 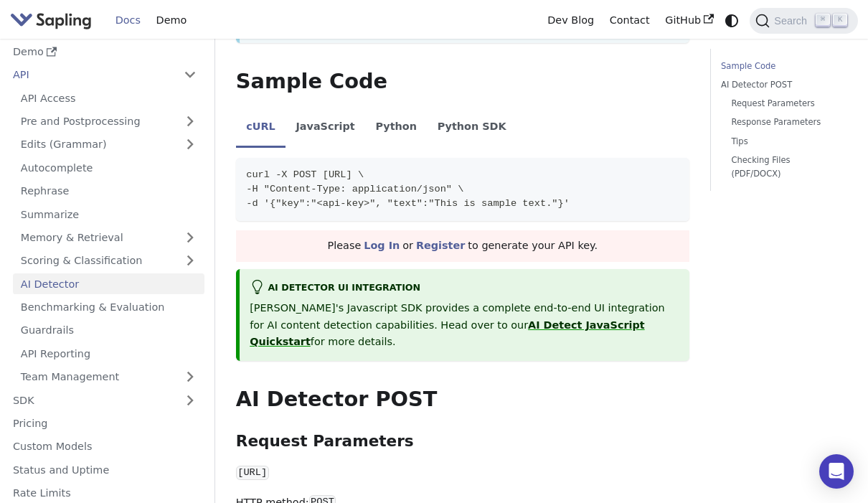 I want to click on a: Guardrails, so click(x=108, y=330).